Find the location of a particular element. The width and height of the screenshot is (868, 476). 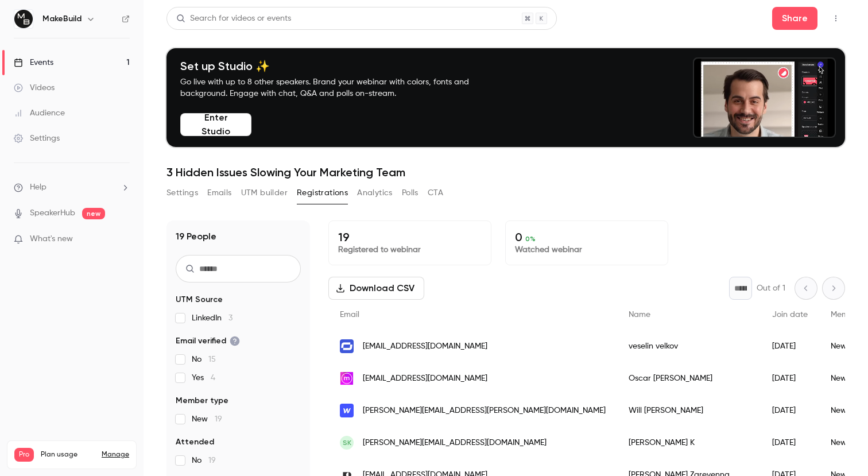

button: Share is located at coordinates (794, 18).